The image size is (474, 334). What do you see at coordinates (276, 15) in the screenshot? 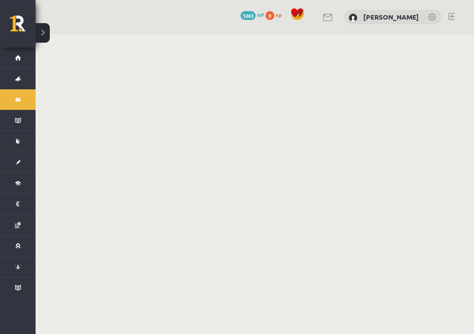
I see `a: 0 xp` at bounding box center [276, 15].